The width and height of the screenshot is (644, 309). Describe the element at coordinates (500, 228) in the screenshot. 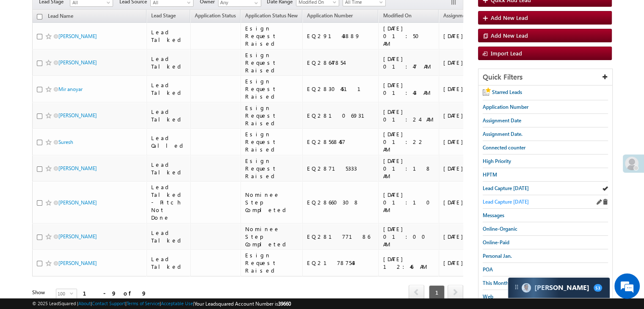

I see `span: Online-Organic` at that location.